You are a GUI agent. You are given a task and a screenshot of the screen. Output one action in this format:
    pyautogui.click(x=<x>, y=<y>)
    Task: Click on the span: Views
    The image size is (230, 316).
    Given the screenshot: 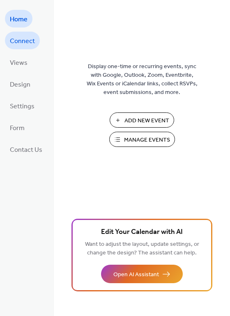 What is the action you would take?
    pyautogui.click(x=18, y=63)
    